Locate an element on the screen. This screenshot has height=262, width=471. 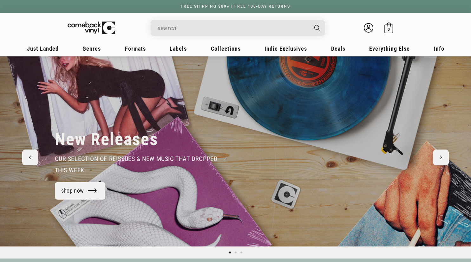
span: Formats is located at coordinates (135, 49).